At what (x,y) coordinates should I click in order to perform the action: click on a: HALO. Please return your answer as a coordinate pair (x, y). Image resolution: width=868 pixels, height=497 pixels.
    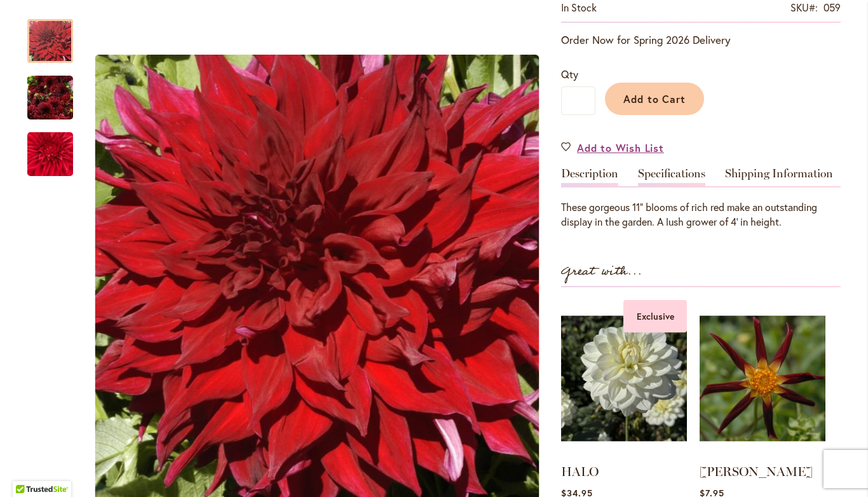
    Looking at the image, I should click on (579, 471).